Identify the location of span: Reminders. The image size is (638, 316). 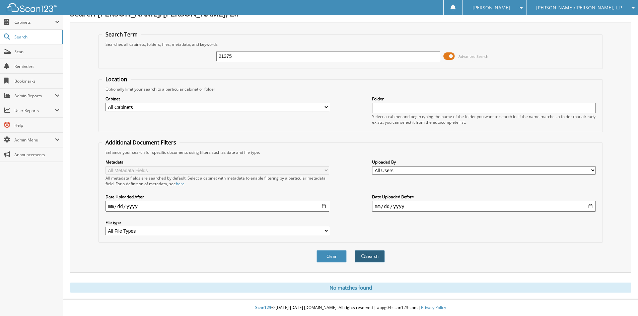
(37, 66).